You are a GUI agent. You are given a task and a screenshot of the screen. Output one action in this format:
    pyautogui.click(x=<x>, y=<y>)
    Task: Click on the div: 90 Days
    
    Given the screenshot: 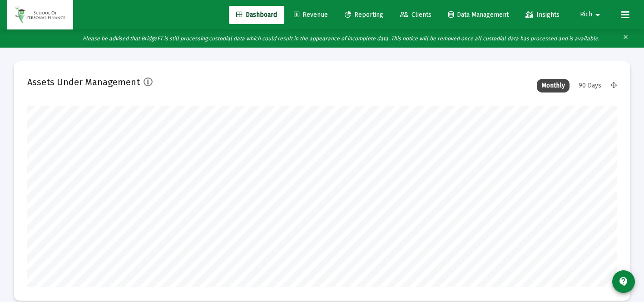 What is the action you would take?
    pyautogui.click(x=589, y=86)
    